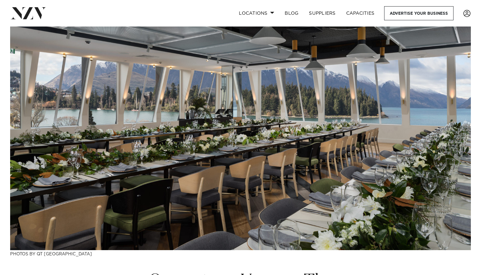 This screenshot has width=481, height=275. What do you see at coordinates (257, 13) in the screenshot?
I see `a: Locations` at bounding box center [257, 13].